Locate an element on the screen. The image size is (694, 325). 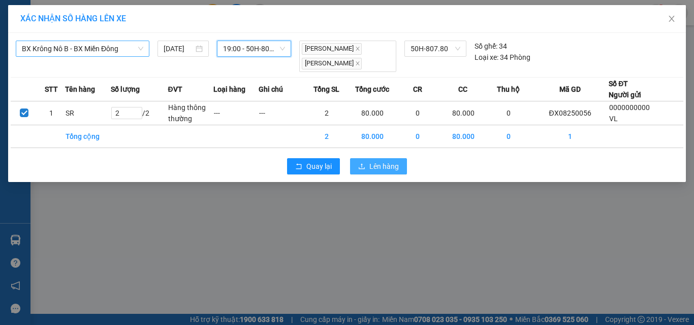
span: Quay lại is located at coordinates (319, 167).